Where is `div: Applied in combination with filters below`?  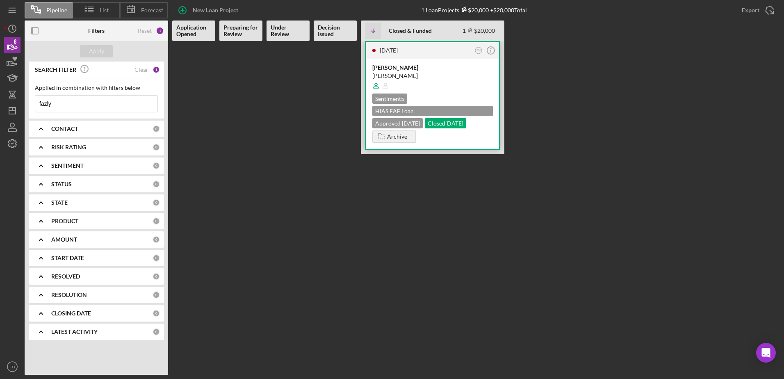 div: Applied in combination with filters below is located at coordinates (96, 88).